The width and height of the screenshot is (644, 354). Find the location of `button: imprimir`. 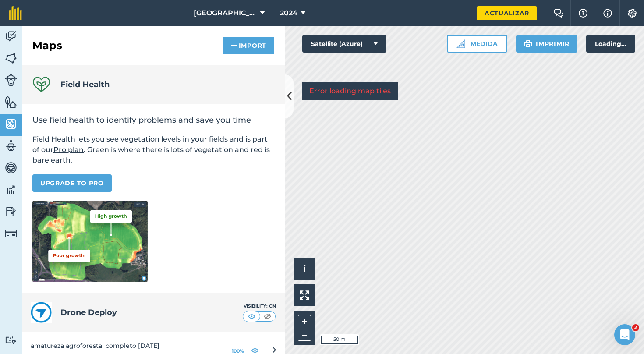

button: imprimir is located at coordinates (547, 44).